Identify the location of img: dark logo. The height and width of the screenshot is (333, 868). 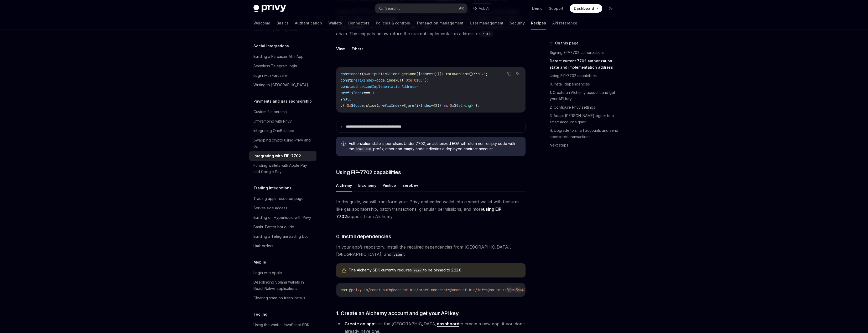
(269, 9).